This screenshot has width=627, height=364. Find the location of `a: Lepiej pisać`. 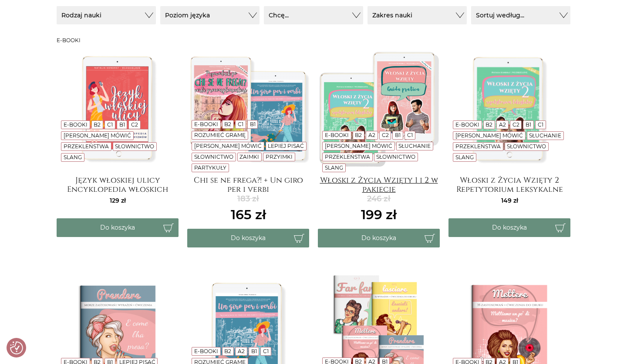

a: Lepiej pisać is located at coordinates (286, 146).